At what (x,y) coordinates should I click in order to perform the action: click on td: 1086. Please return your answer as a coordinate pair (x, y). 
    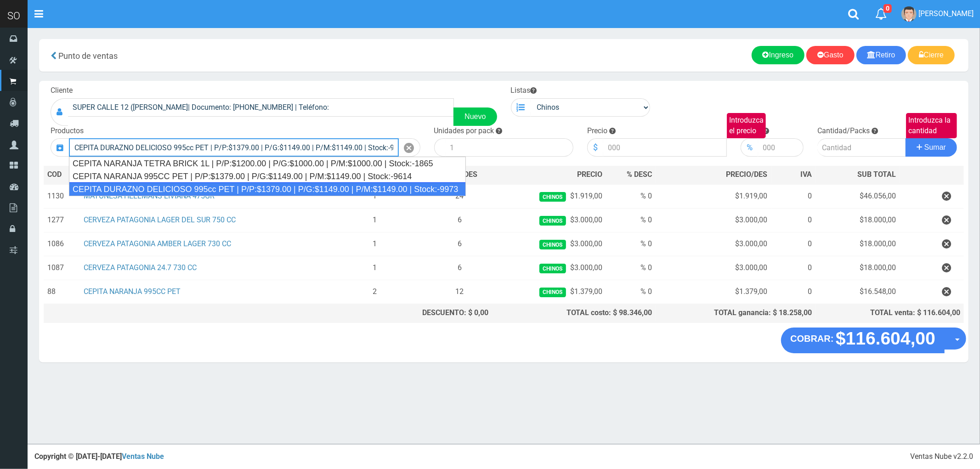
    Looking at the image, I should click on (61, 244).